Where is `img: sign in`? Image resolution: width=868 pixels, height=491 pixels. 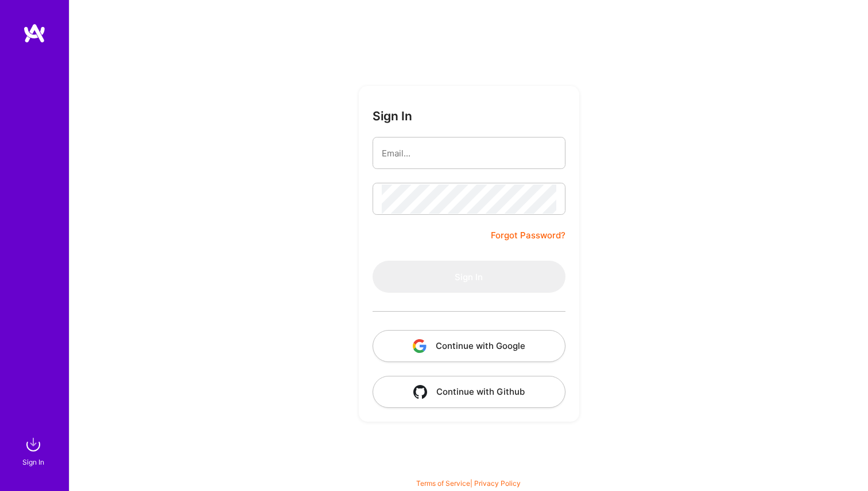 img: sign in is located at coordinates (33, 445).